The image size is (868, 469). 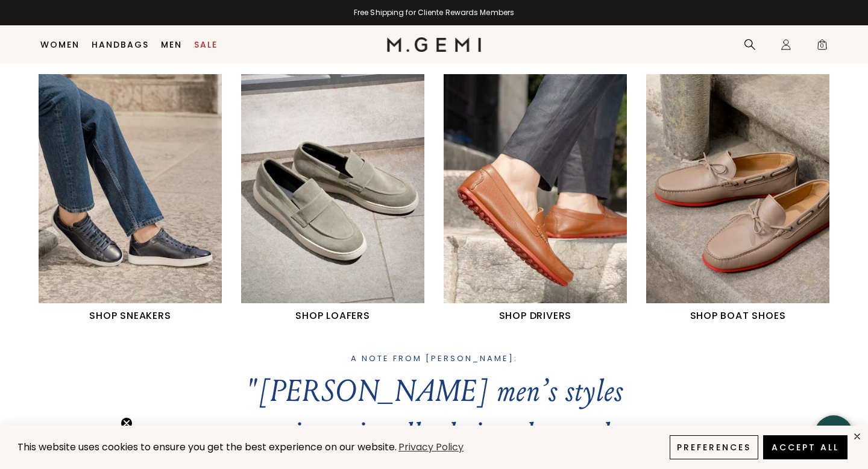 What do you see at coordinates (434, 45) in the screenshot?
I see `img: M.Gemi` at bounding box center [434, 45].